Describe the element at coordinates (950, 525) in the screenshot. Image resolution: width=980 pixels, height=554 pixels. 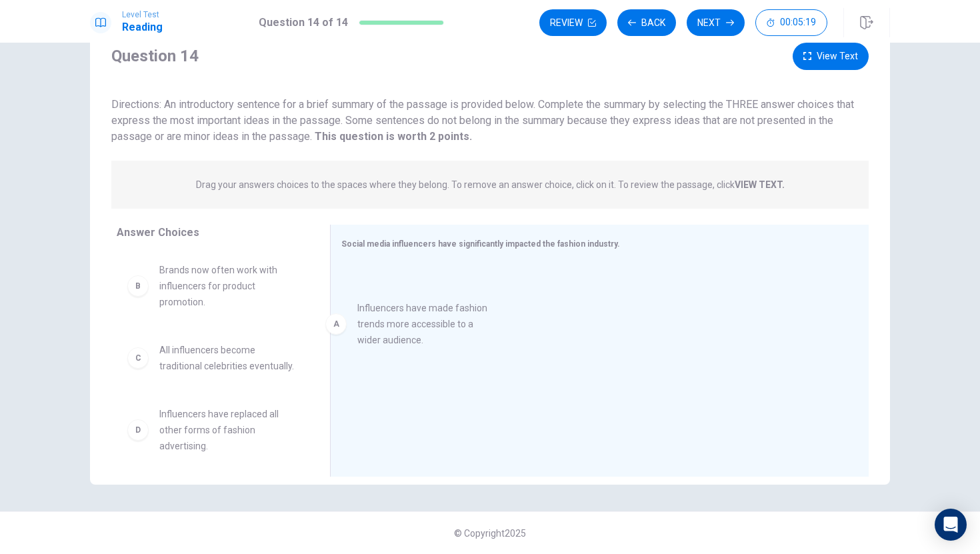
I see `div: Open Intercom Messenger` at that location.